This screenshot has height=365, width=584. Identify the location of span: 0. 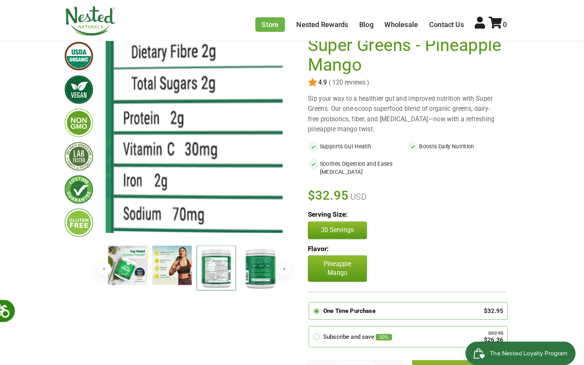
(507, 24).